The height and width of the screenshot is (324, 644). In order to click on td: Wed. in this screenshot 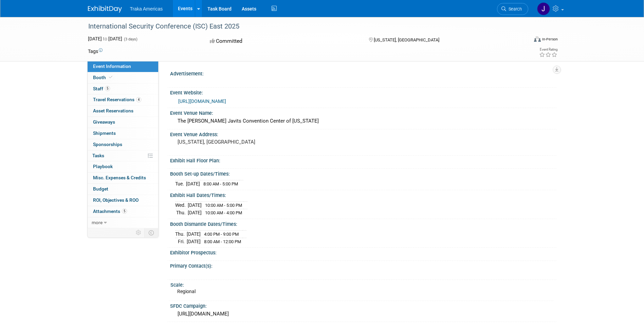, I will do `click(181, 205)`.